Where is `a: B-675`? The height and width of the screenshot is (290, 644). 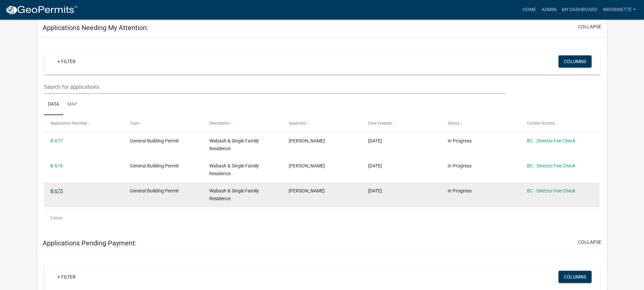
a: B-675 is located at coordinates (56, 191).